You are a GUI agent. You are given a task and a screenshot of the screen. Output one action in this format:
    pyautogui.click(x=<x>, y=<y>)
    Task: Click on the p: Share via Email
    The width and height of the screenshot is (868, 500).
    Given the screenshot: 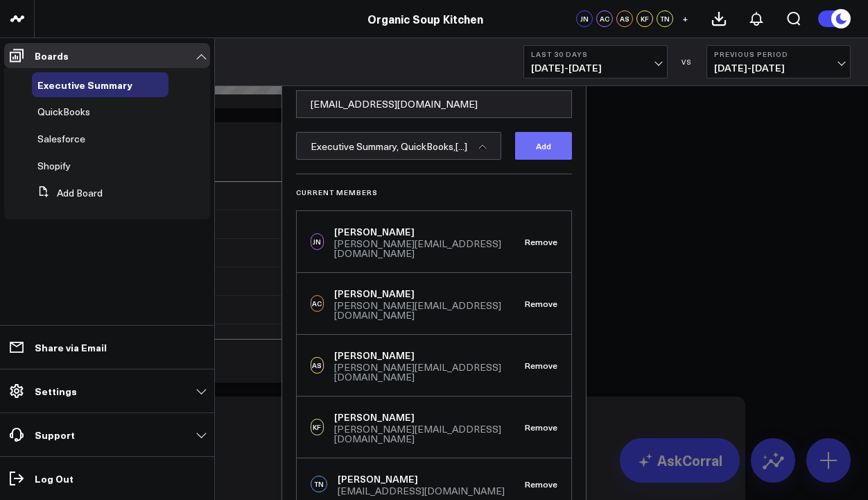 What is the action you would take?
    pyautogui.click(x=71, y=347)
    